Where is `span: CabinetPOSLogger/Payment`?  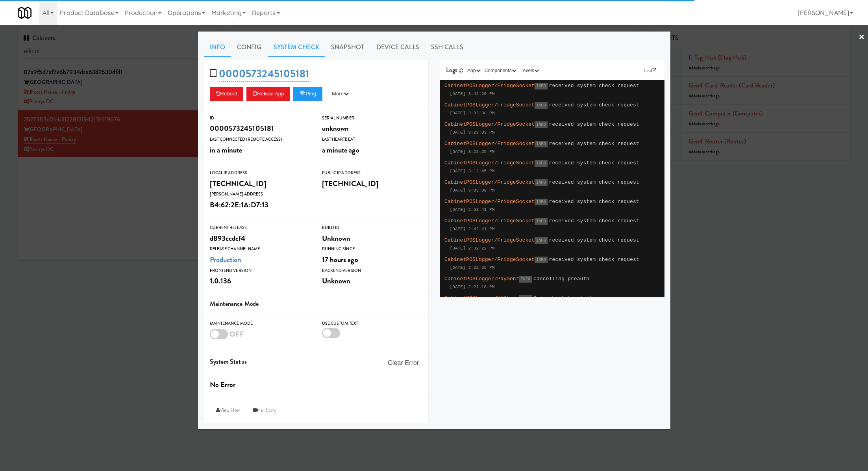 span: CabinetPOSLogger/Payment is located at coordinates (482, 279).